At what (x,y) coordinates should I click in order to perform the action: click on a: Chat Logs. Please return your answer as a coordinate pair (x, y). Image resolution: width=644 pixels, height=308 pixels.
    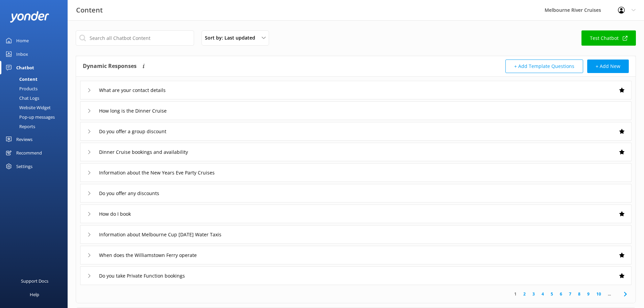
    Looking at the image, I should click on (36, 98).